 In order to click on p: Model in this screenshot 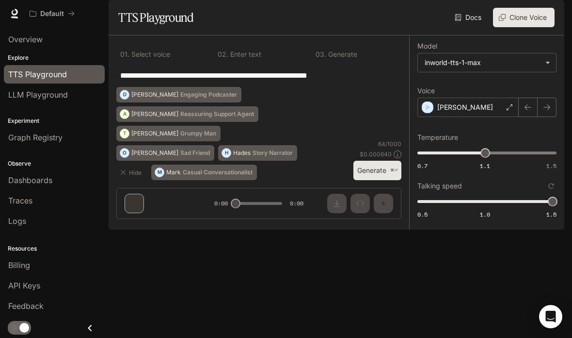, I will do `click(427, 46)`.